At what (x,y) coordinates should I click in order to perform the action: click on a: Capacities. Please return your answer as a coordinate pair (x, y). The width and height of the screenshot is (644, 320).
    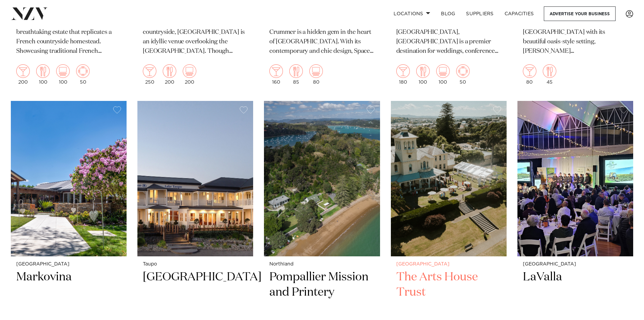
    Looking at the image, I should click on (519, 14).